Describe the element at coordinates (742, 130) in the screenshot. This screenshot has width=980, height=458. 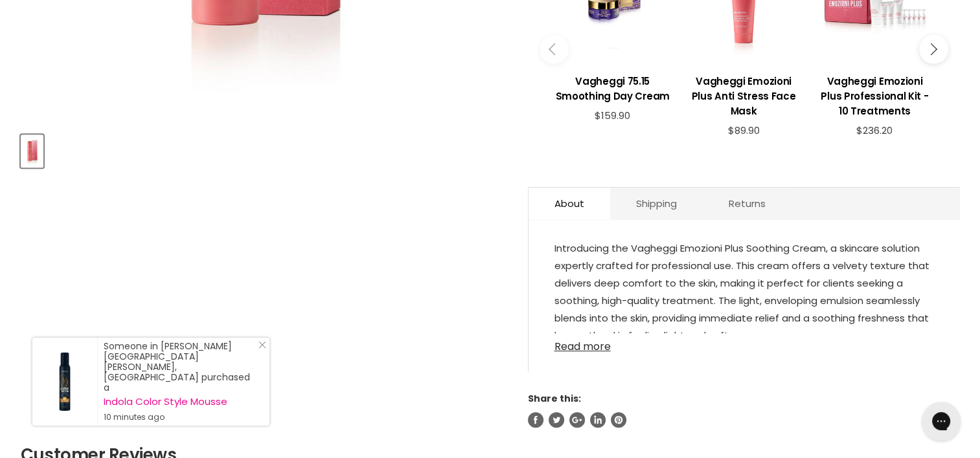
I see `span: $89.90` at that location.